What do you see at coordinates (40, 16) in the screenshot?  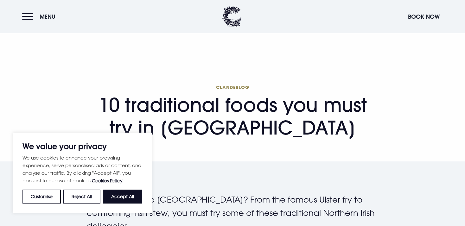 I see `button: Menu` at bounding box center [40, 16].